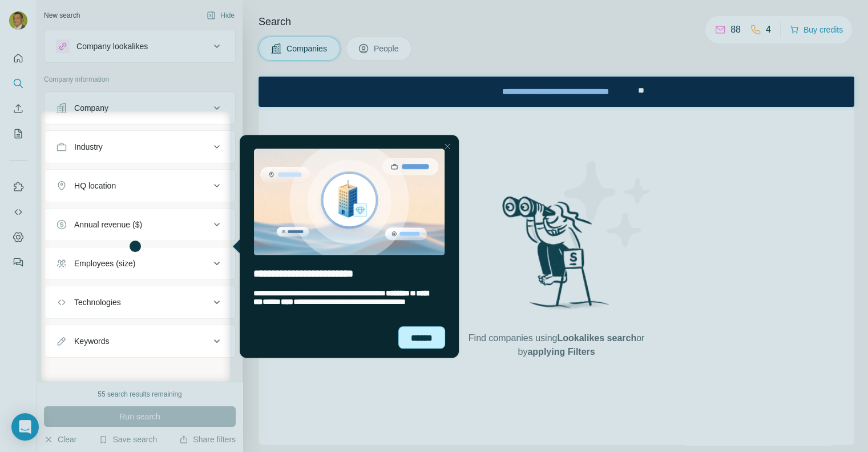 This screenshot has width=868, height=452. What do you see at coordinates (140, 341) in the screenshot?
I see `button: Keywords` at bounding box center [140, 341].